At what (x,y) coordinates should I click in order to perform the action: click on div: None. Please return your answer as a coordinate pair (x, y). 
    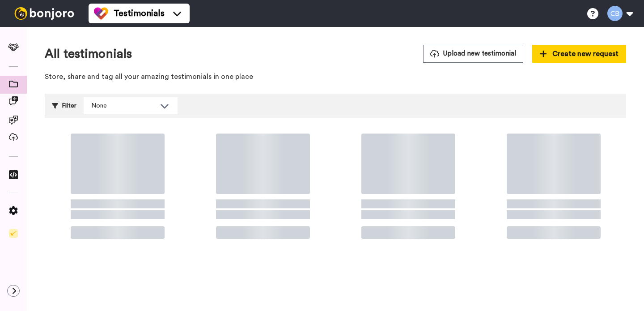
    Looking at the image, I should click on (124, 106).